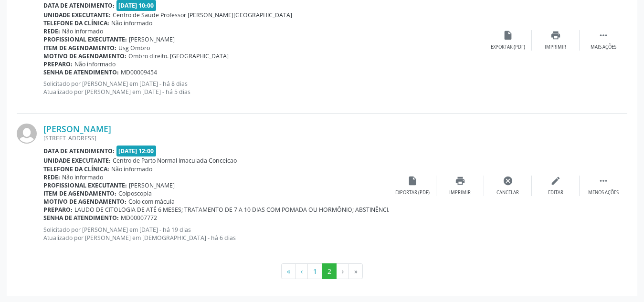  I want to click on span: Colposcopia, so click(135, 193).